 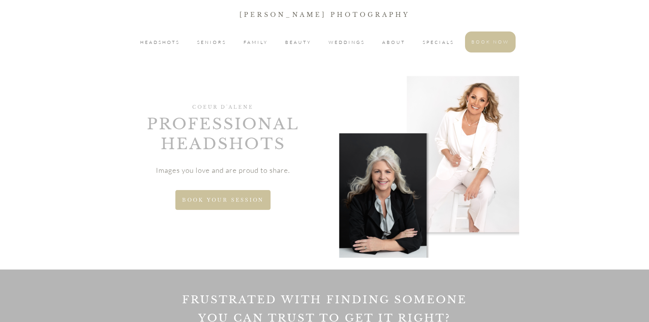 I want to click on a: BOOK NOW, so click(x=490, y=42).